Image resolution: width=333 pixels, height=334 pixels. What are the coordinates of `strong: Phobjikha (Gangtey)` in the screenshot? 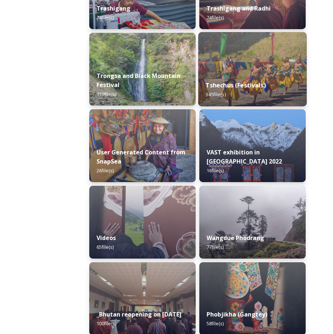 It's located at (237, 314).